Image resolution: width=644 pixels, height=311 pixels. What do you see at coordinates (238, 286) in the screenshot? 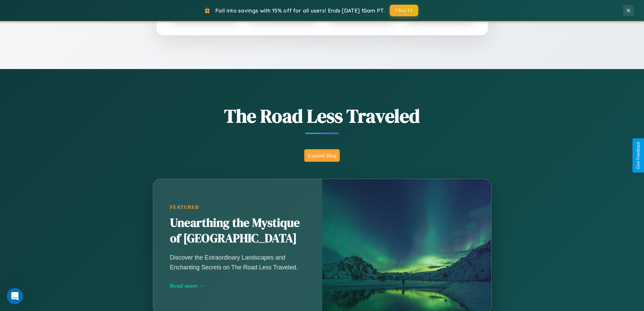
I see `div: Read more →` at bounding box center [238, 286].